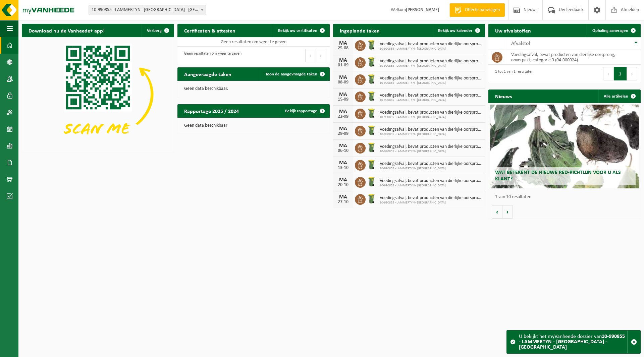 The image size is (644, 357). Describe the element at coordinates (291, 74) in the screenshot. I see `span: Toon de aangevraagde taken` at that location.